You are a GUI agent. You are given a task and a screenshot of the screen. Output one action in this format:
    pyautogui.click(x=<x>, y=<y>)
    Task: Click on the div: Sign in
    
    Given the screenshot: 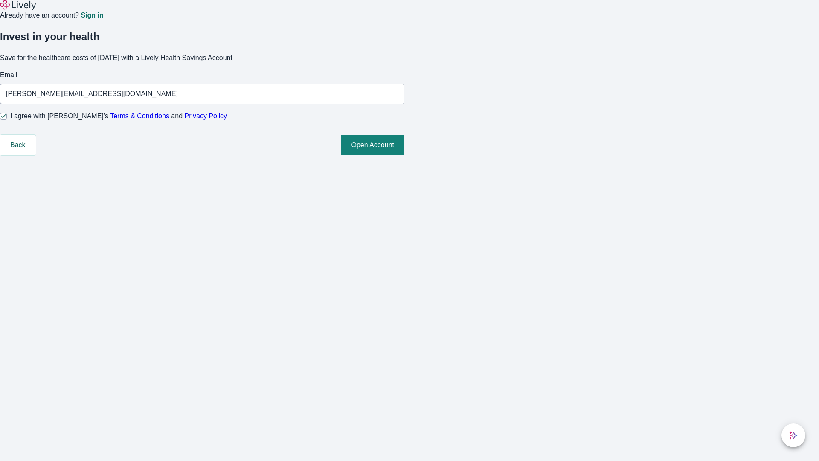 What is the action you would take?
    pyautogui.click(x=92, y=15)
    